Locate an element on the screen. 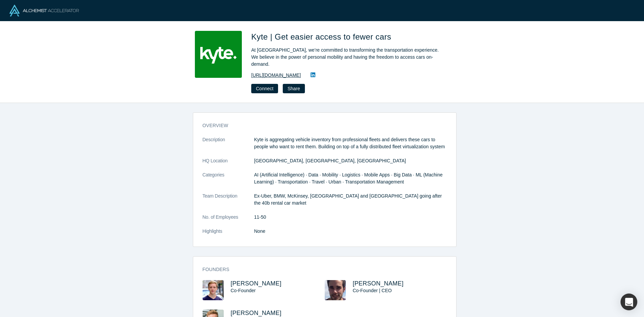 This screenshot has height=317, width=644. img: Alchemist Logo is located at coordinates (44, 10).